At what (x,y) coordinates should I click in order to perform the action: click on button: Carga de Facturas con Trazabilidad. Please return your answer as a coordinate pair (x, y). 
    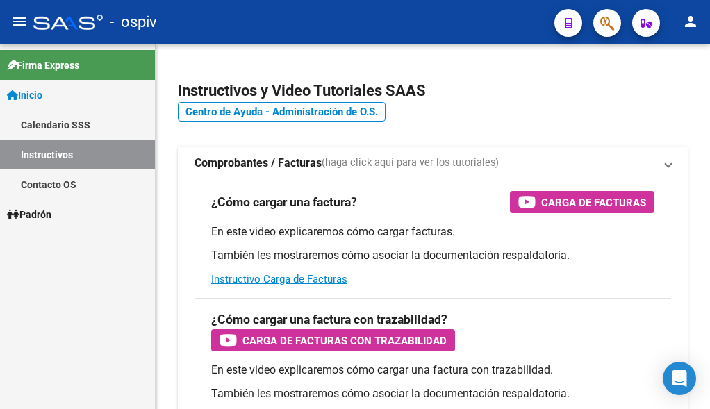
    Looking at the image, I should click on (333, 340).